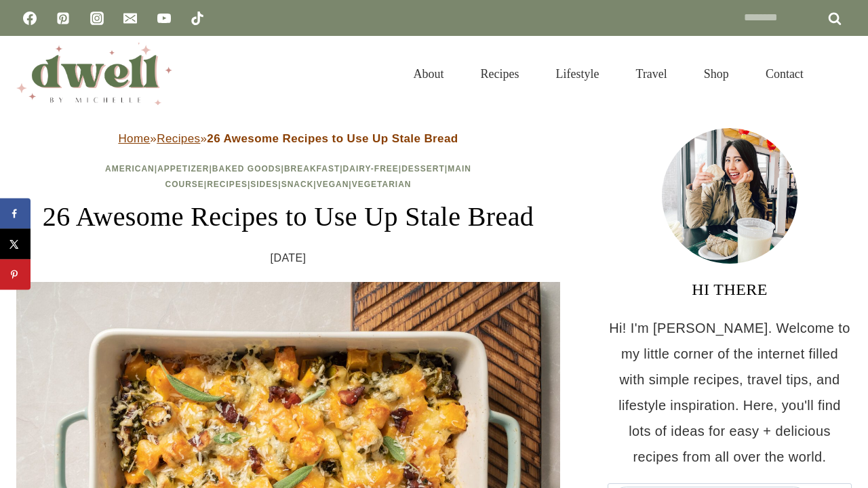  Describe the element at coordinates (429, 74) in the screenshot. I see `a: About` at that location.